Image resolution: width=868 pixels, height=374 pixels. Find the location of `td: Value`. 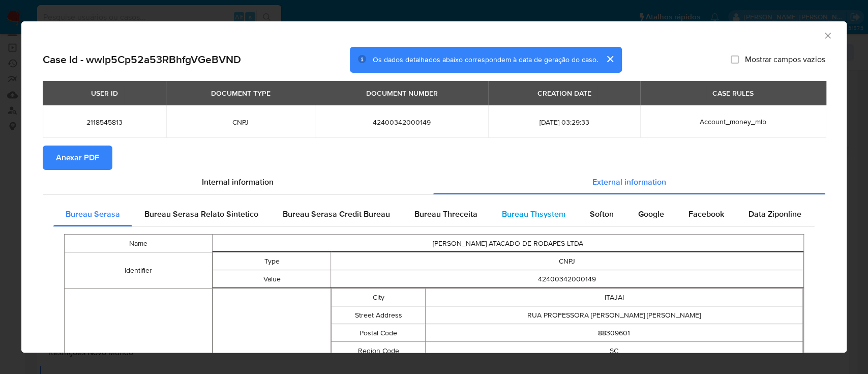

td: Value is located at coordinates (272, 279).